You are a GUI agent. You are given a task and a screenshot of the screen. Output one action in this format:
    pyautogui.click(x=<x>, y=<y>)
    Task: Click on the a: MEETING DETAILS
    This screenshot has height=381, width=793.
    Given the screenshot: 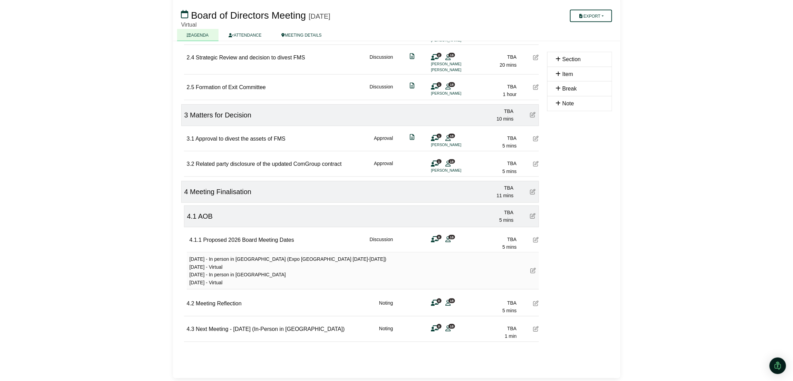 What is the action you would take?
    pyautogui.click(x=302, y=35)
    